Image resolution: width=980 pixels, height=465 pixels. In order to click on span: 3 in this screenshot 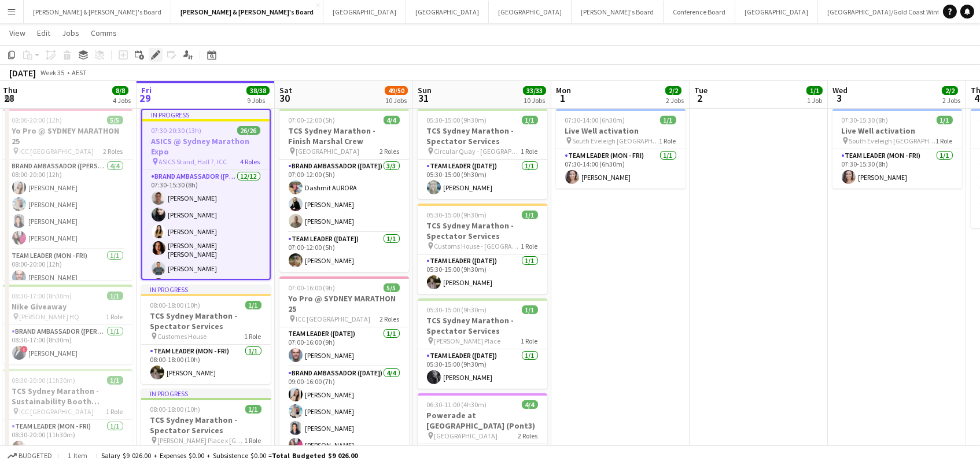, I will do `click(839, 98)`.